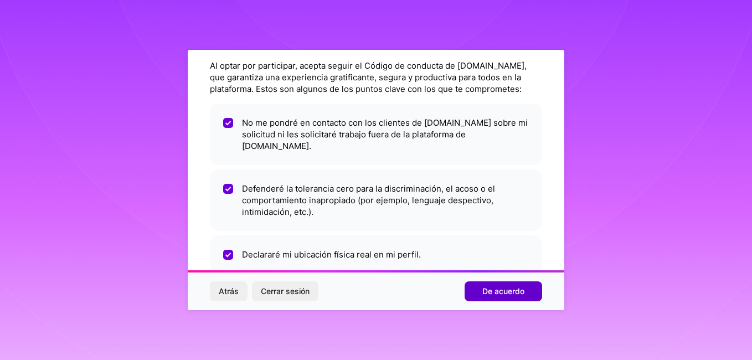  What do you see at coordinates (386, 200) in the screenshot?
I see `font: Defenderé la tolerancia cero para la discriminación, el acoso o el comportamiento inapropiado (po...` at bounding box center [386, 200].